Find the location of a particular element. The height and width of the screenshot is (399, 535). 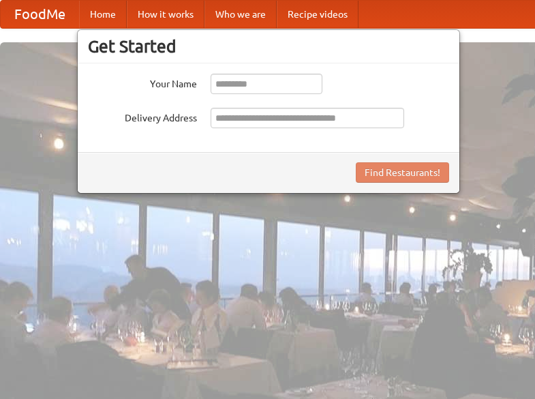

label: Delivery Address is located at coordinates (142, 116).